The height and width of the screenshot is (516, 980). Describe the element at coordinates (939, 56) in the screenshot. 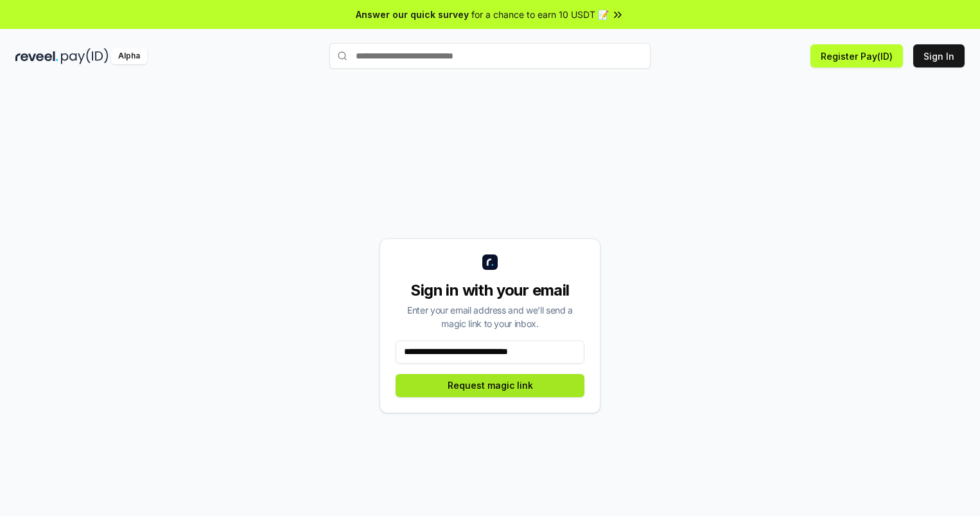

I see `button: Sign In` at that location.